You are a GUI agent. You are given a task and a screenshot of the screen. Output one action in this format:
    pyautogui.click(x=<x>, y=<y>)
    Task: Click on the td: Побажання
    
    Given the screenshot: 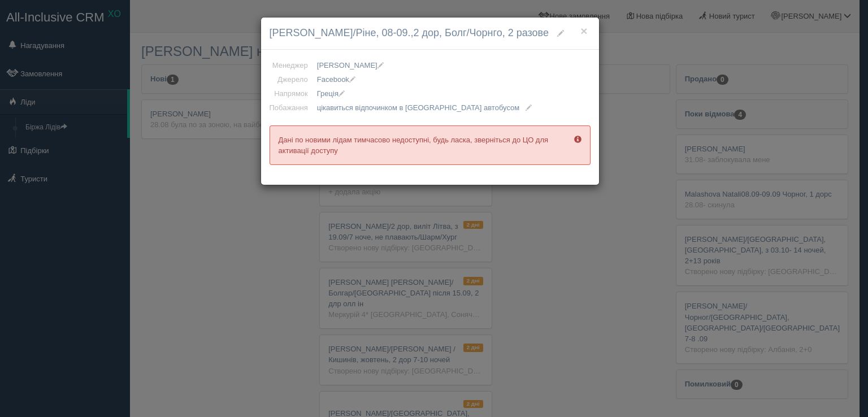 What is the action you would take?
    pyautogui.click(x=291, y=107)
    